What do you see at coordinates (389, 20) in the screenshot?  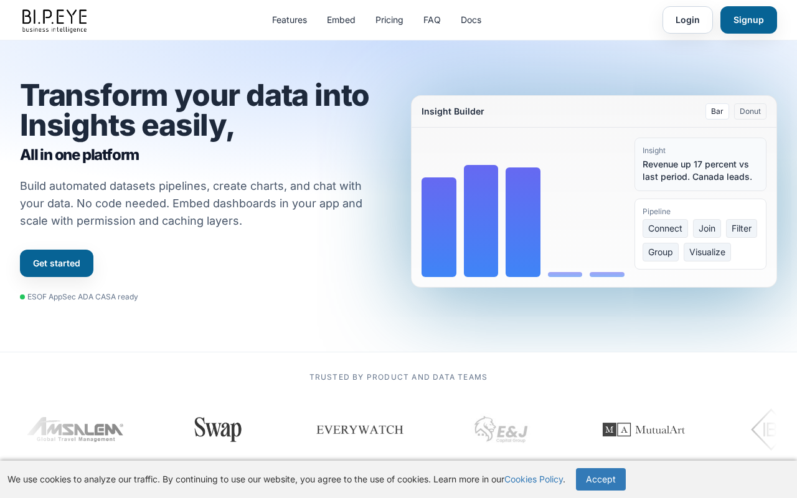 I see `a: Pricing` at bounding box center [389, 20].